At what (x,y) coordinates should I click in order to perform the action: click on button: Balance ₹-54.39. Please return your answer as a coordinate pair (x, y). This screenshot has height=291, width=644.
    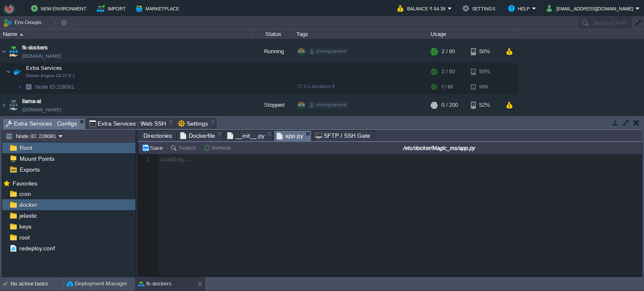
    Looking at the image, I should click on (423, 8).